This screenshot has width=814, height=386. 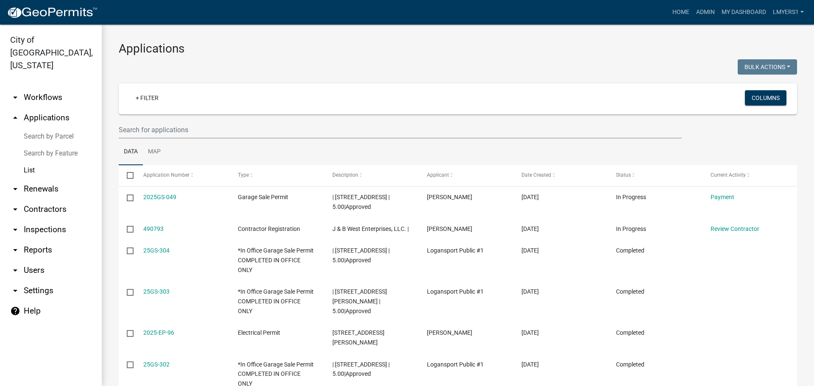 I want to click on datatable-header-cell: Select, so click(x=127, y=175).